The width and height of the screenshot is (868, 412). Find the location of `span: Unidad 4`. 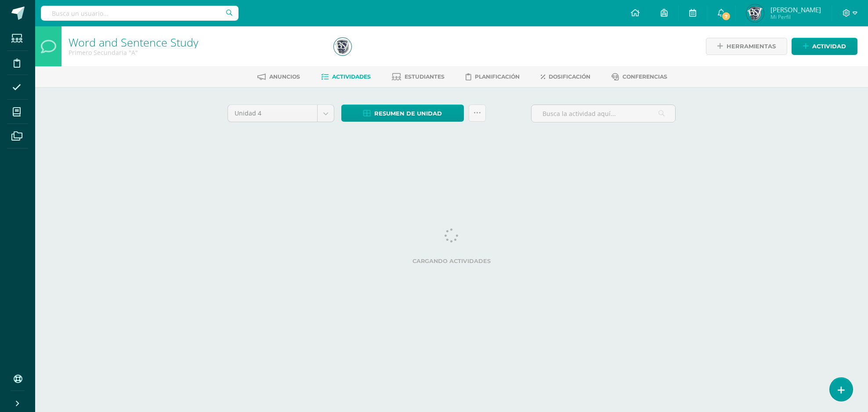

span: Unidad 4 is located at coordinates (272, 114).